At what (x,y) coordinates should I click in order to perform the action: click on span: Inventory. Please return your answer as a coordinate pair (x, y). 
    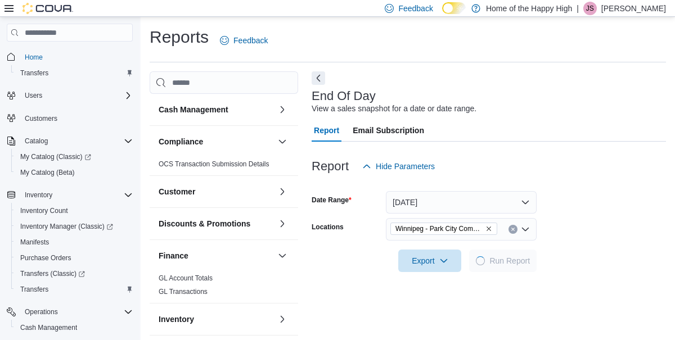
    Looking at the image, I should click on (38, 195).